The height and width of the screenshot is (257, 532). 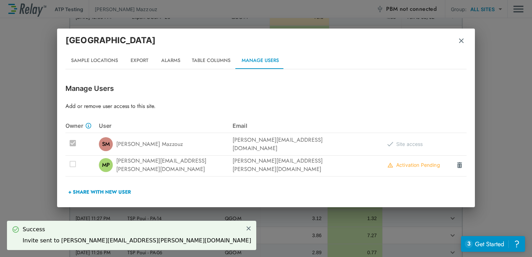 What do you see at coordinates (405, 144) in the screenshot?
I see `div: Site access` at bounding box center [405, 144].